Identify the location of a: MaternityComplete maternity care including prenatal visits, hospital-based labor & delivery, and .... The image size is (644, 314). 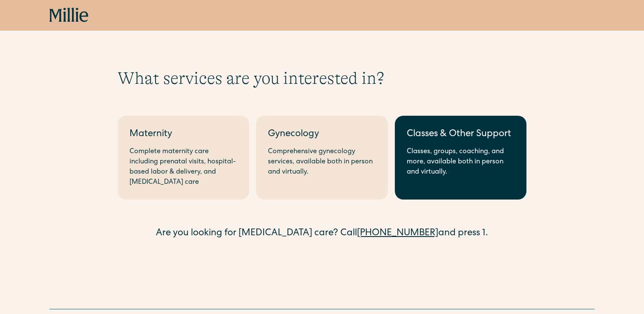
(183, 157).